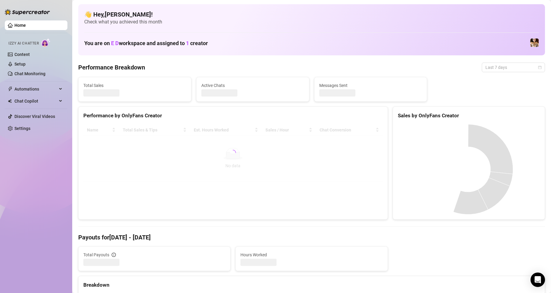 The width and height of the screenshot is (551, 293). I want to click on img: AI Chatter, so click(46, 42).